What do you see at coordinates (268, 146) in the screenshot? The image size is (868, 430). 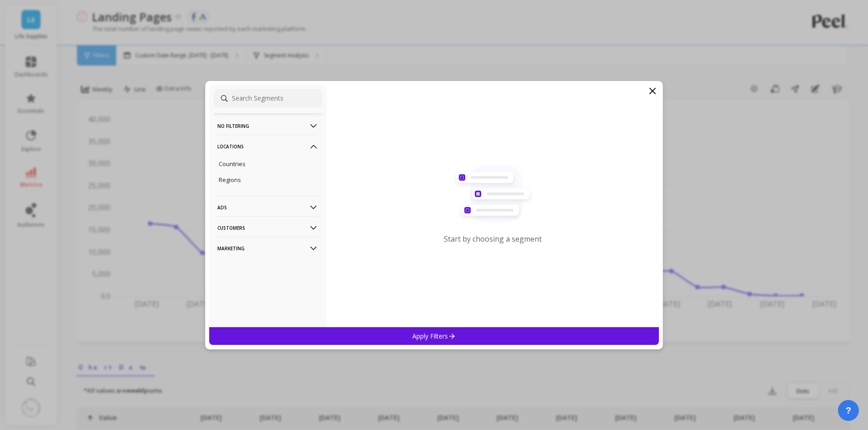 I see `p: Locations` at bounding box center [268, 146].